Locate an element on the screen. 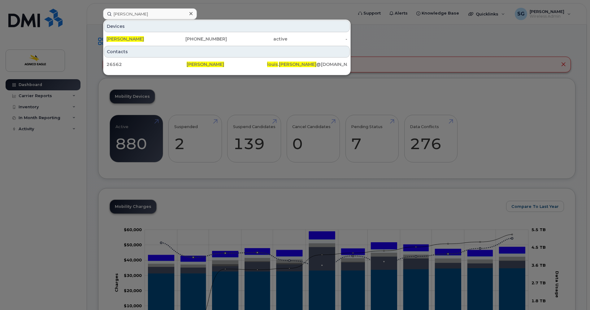  div: active is located at coordinates (257, 39).